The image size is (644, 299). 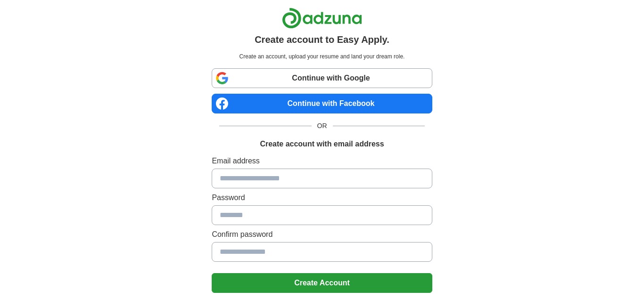 What do you see at coordinates (322, 104) in the screenshot?
I see `a: Continue with Facebook` at bounding box center [322, 104].